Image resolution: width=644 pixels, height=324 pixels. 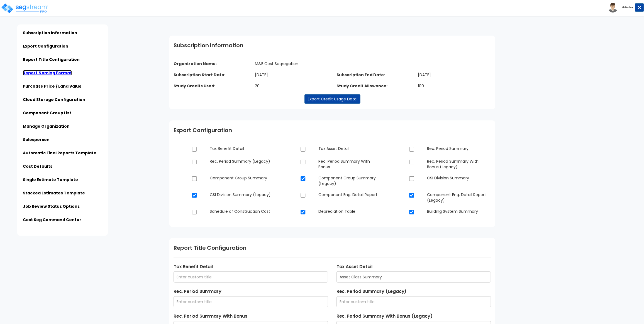 What do you see at coordinates (459, 197) in the screenshot?
I see `dd: Component Eng. Detail Report (Legacy)` at bounding box center [459, 197].